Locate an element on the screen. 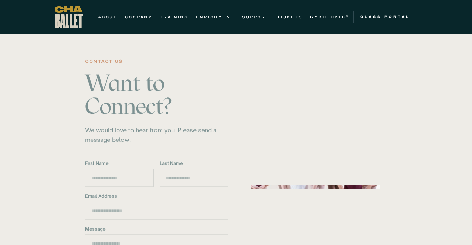 This screenshot has height=245, width=472. a: COMPANY is located at coordinates (138, 17).